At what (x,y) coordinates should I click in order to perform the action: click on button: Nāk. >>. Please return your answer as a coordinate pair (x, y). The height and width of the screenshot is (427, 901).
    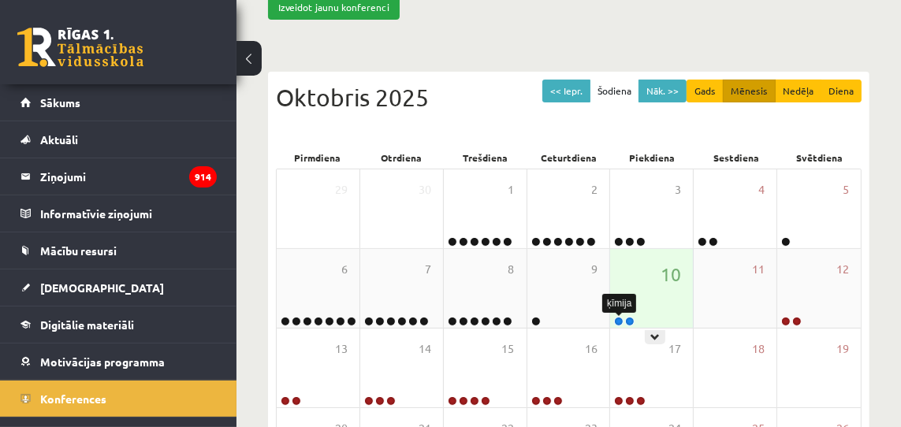
    Looking at the image, I should click on (663, 91).